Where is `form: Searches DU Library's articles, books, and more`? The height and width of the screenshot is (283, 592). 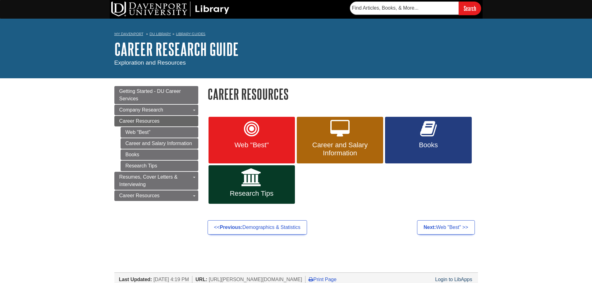 form: Searches DU Library's articles, books, and more is located at coordinates (416, 8).